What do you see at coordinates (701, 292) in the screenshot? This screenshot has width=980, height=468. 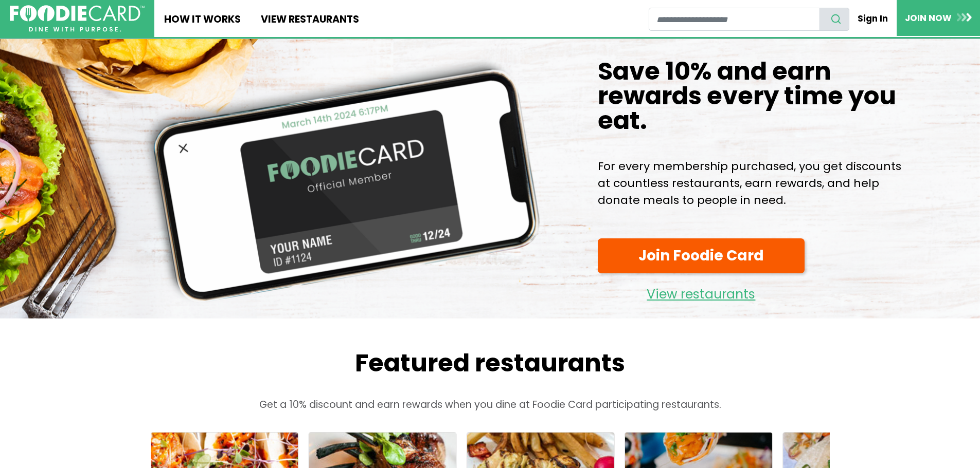 I see `a: View restaurants` at bounding box center [701, 292].